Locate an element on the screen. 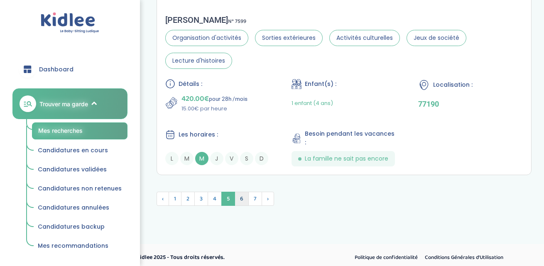  p: 15.00€ par heure is located at coordinates (214, 109).